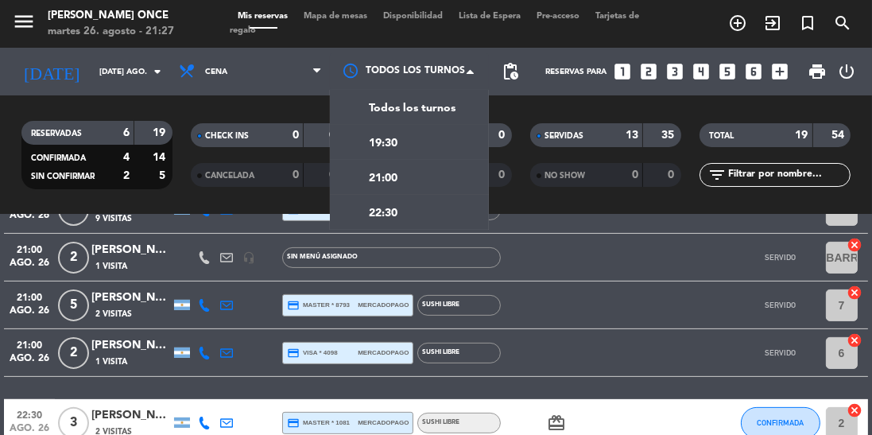 This screenshot has width=872, height=435. What do you see at coordinates (56, 134) in the screenshot?
I see `span: RESERVADAS` at bounding box center [56, 134].